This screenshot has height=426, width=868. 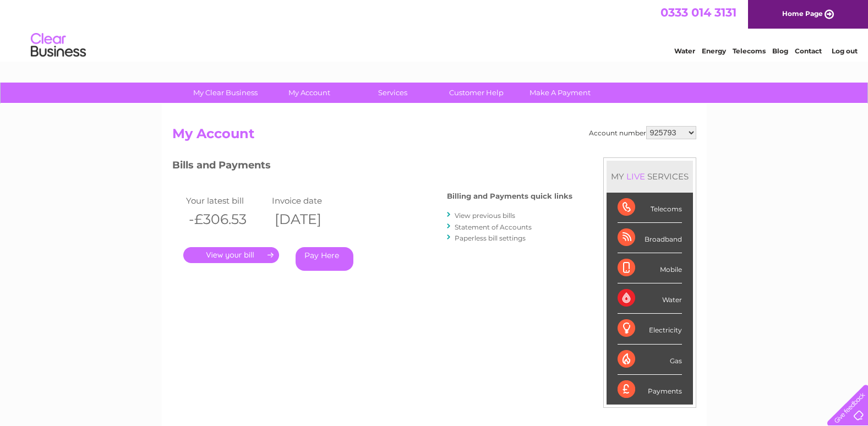 What do you see at coordinates (59, 45) in the screenshot?
I see `img: logo.png` at bounding box center [59, 45].